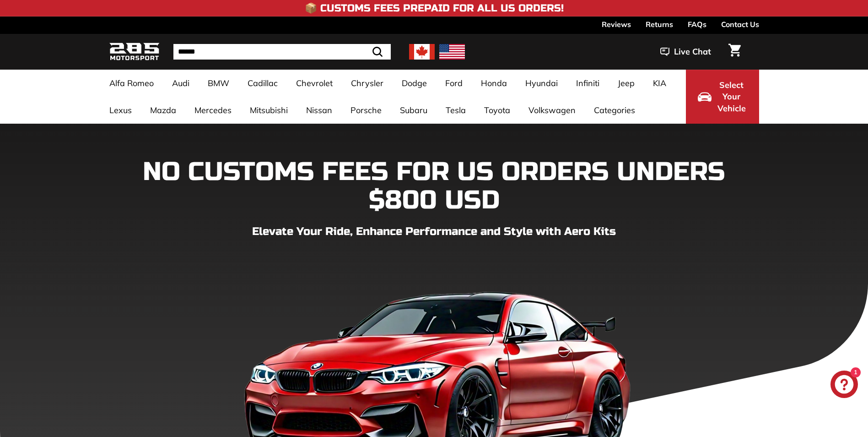 This screenshot has height=437, width=868. Describe the element at coordinates (697, 24) in the screenshot. I see `a: FAQs` at that location.